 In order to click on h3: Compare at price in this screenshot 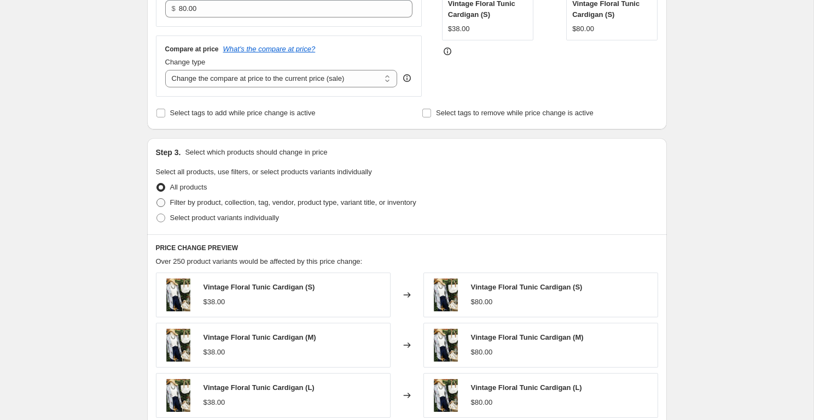, I will do `click(192, 49)`.